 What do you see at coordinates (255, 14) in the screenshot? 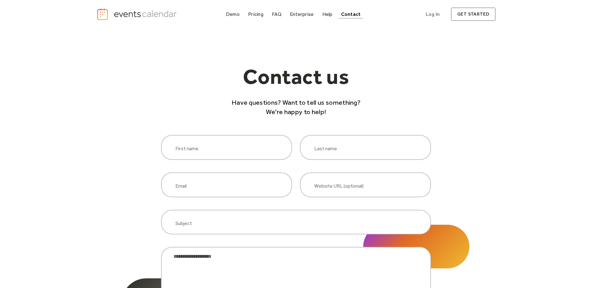
I see `div: Pricing` at bounding box center [255, 14].